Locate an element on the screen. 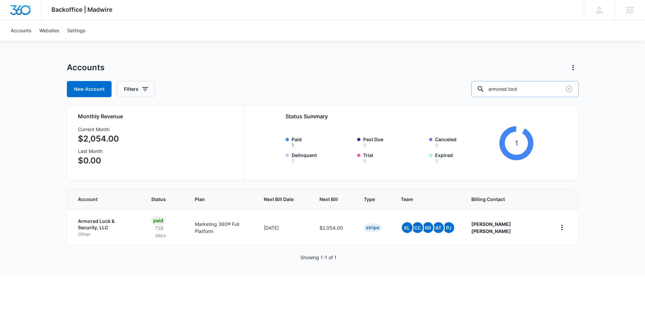 The height and width of the screenshot is (314, 645). button: Filters is located at coordinates (136, 89).